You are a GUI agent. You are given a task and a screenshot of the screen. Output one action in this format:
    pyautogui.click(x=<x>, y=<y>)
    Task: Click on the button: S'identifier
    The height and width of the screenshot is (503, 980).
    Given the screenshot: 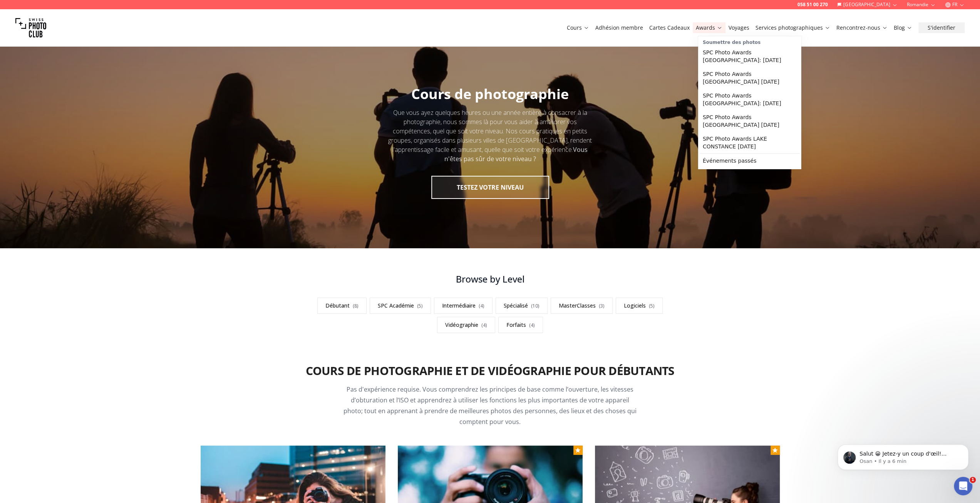 What is the action you would take?
    pyautogui.click(x=942, y=28)
    